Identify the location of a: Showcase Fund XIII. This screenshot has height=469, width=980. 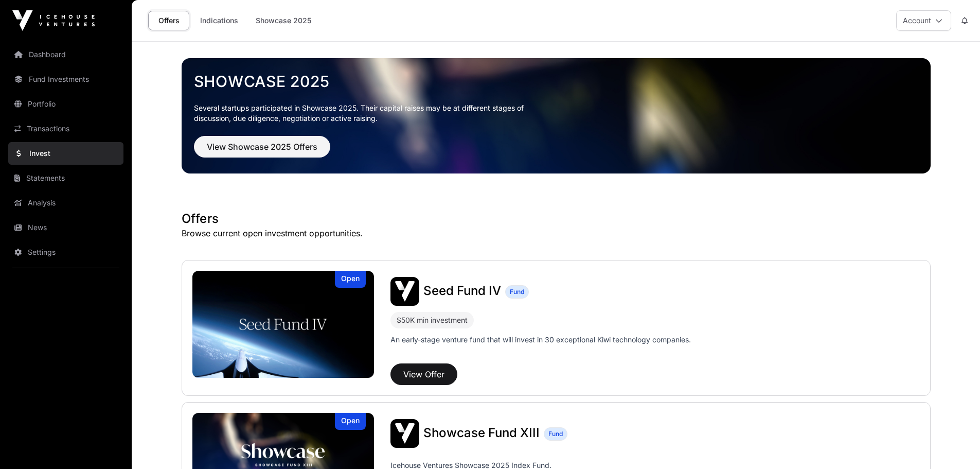
(482, 433).